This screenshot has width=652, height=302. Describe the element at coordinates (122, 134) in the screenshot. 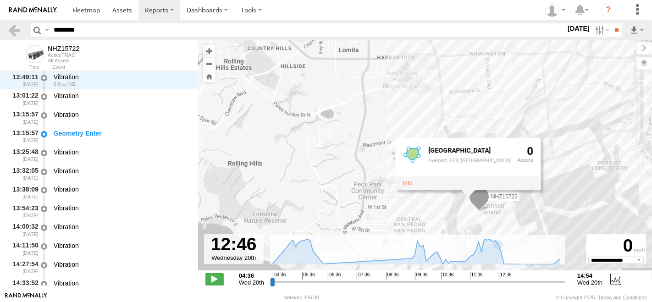

I see `div: Geometry Enter` at that location.